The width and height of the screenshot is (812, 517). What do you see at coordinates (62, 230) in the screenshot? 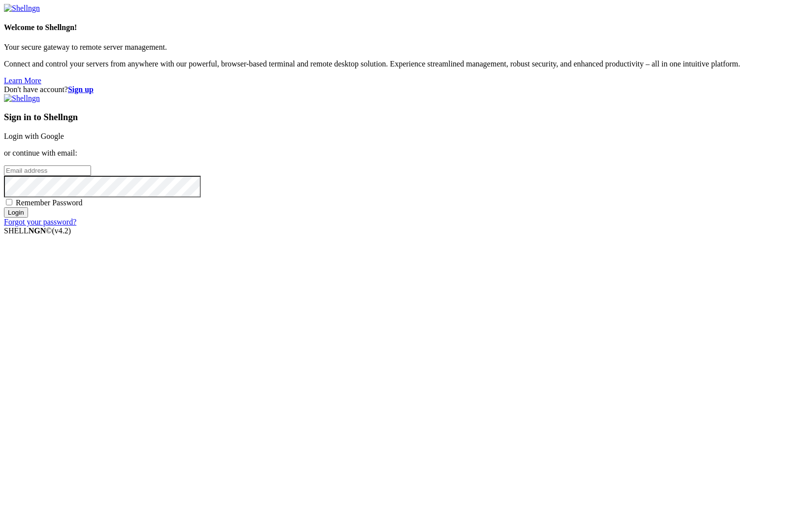
I see `span: 4.2.0` at bounding box center [62, 230].